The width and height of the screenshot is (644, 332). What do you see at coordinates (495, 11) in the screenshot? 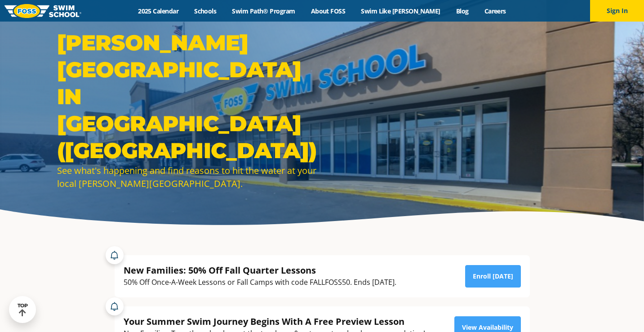
I see `a: Careers` at bounding box center [495, 11].